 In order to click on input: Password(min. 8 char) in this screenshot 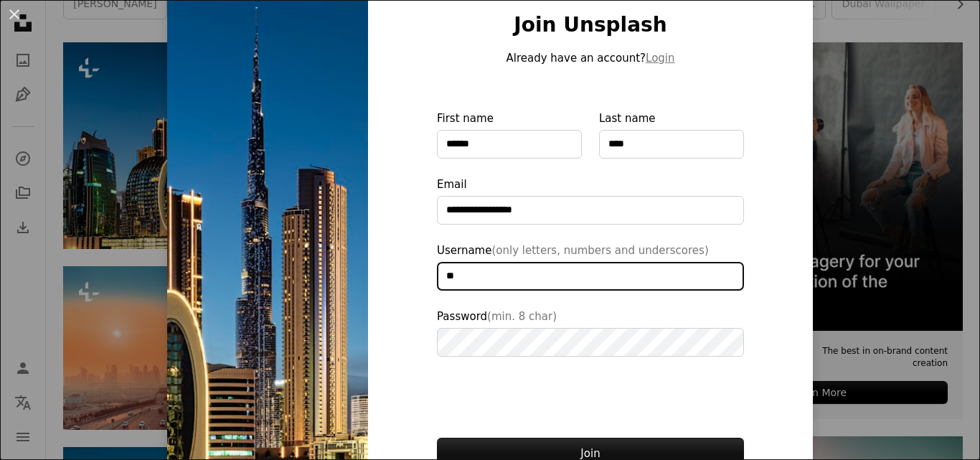, I will do `click(591, 342)`.